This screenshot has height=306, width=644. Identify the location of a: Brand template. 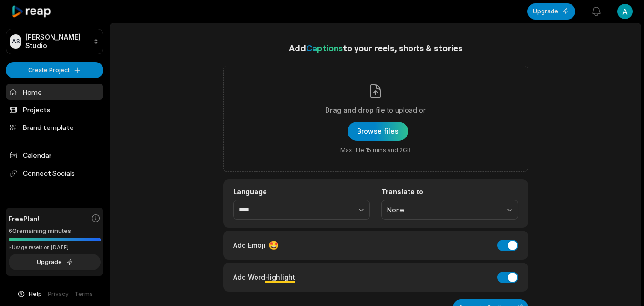
(55, 127).